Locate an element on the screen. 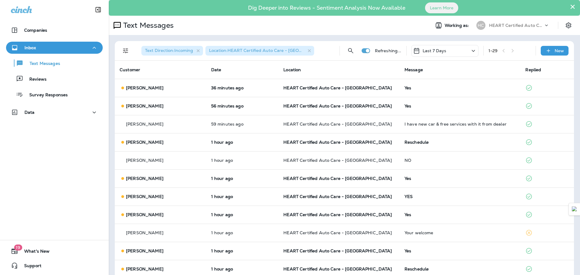  div: Text Direction:Incoming is located at coordinates (172, 51).